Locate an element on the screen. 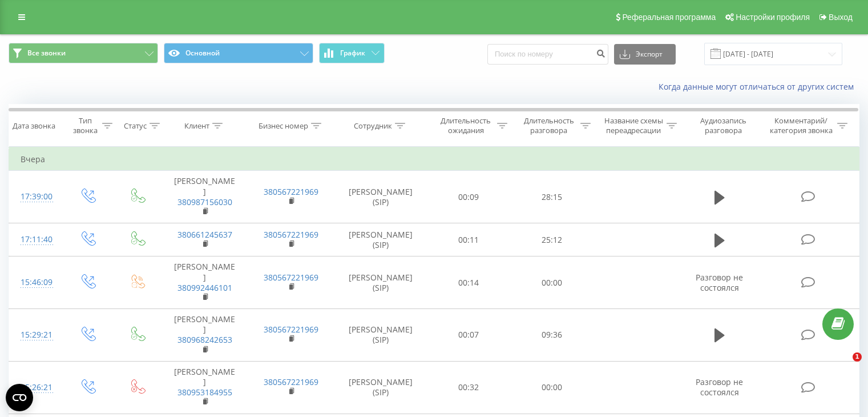  div: Длительность ожидания is located at coordinates (466, 126).